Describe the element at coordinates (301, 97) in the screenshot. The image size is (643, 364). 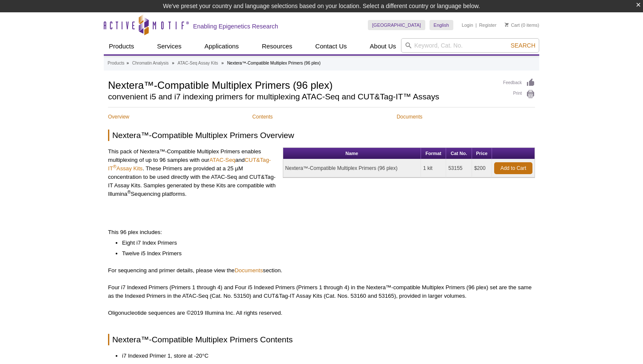
I see `h2: convenient i5 and i7 indexing primers for multiplexing ATAC-Seq and CUT&Tag-IT™ Assays` at that location.